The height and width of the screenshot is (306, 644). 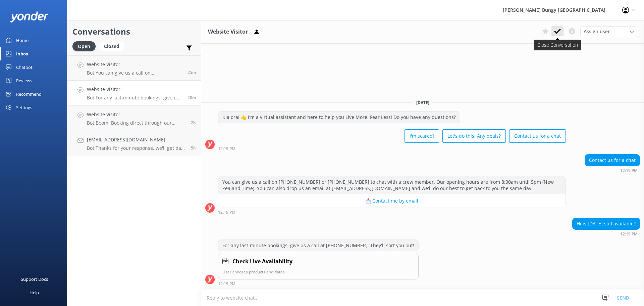 I want to click on span: Oct 02 2025 06:58am (UTC +13:00) Pacific/Auckland, so click(x=193, y=148).